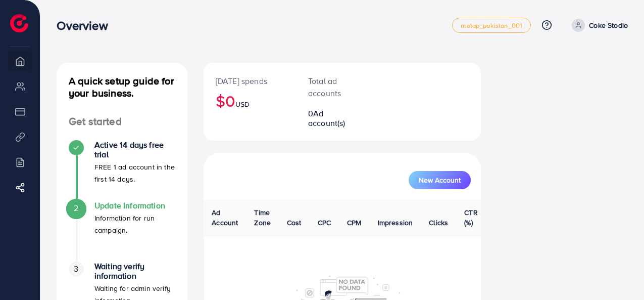 The height and width of the screenshot is (300, 644). Describe the element at coordinates (135, 205) in the screenshot. I see `h4: Update Information` at that location.